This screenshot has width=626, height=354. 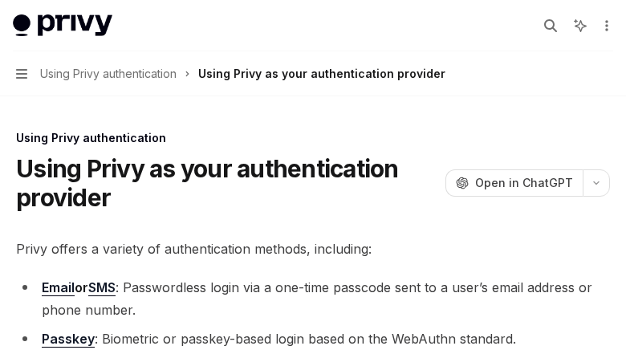 I want to click on strong: or, so click(x=79, y=287).